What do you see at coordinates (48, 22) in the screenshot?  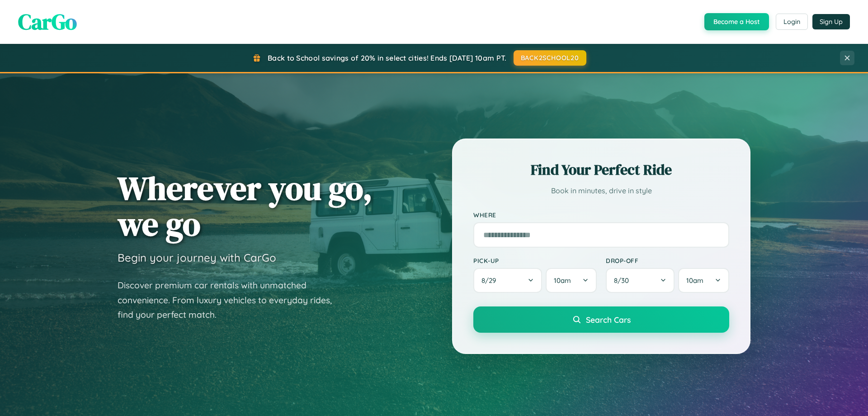 I see `span: CarGo` at bounding box center [48, 22].